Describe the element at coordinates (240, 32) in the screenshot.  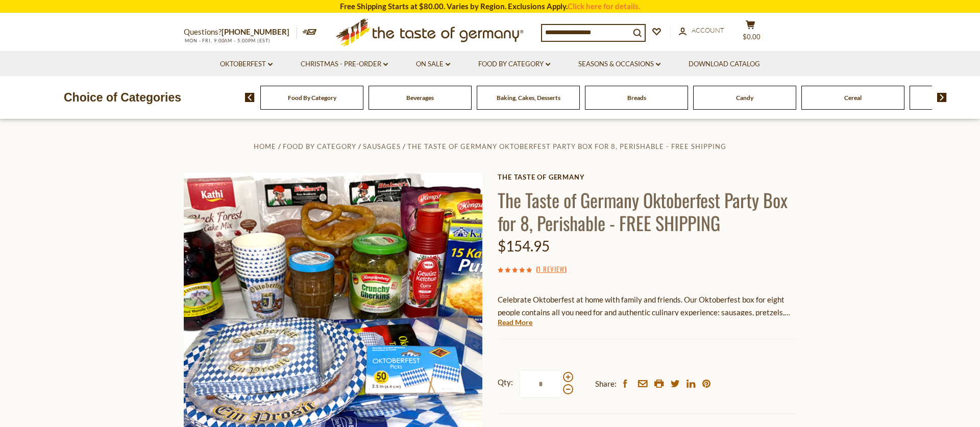
I see `p: Questions?` at that location.